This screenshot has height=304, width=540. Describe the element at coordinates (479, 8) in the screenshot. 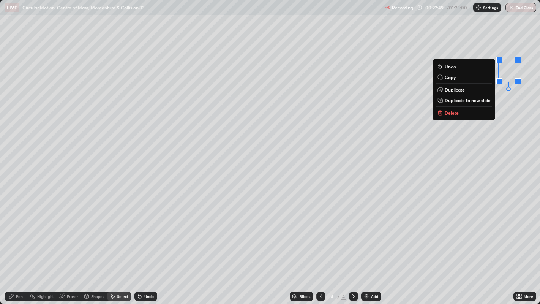

I see `img: class-settings-icons` at that location.